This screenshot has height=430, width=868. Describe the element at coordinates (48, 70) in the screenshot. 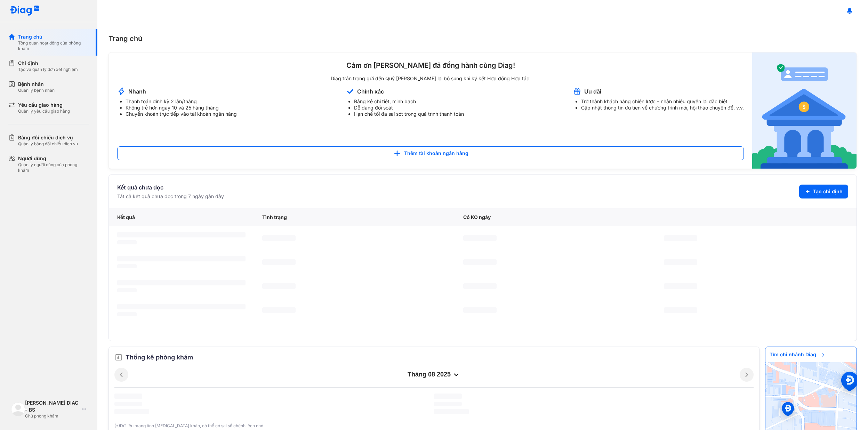

I see `div: Tạo và quản lý đơn xét nghiệm` at that location.